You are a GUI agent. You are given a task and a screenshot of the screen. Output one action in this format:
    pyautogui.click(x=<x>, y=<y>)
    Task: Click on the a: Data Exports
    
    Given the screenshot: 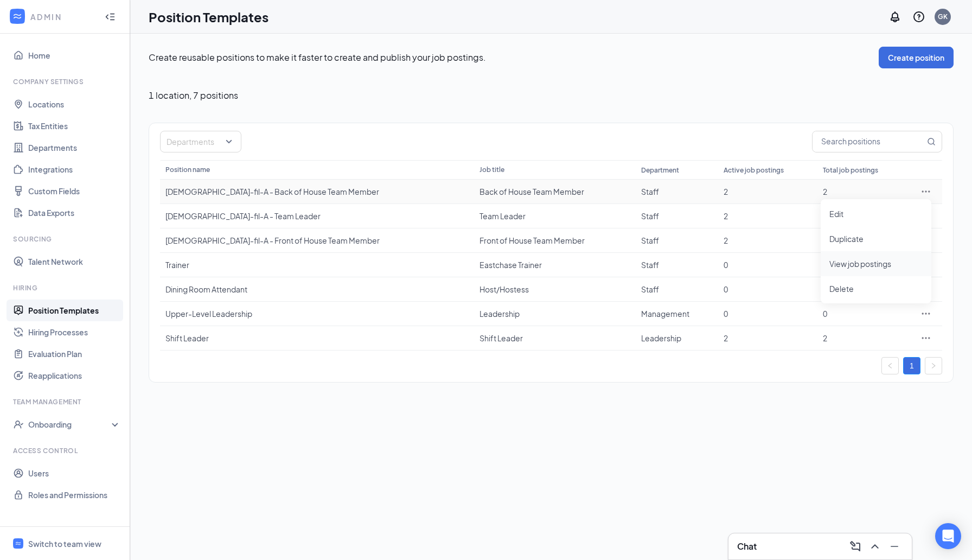 What is the action you would take?
    pyautogui.click(x=74, y=213)
    